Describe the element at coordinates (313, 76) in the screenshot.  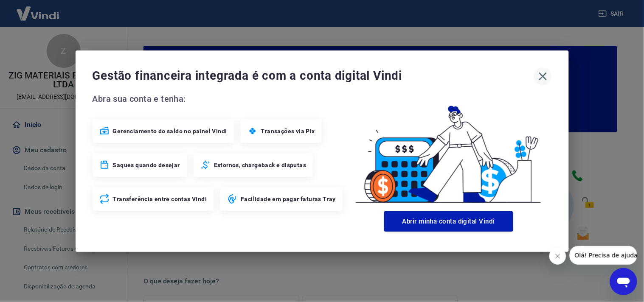
I see `span: Gestão financeira integrada é com a conta digital Vindi` at that location.